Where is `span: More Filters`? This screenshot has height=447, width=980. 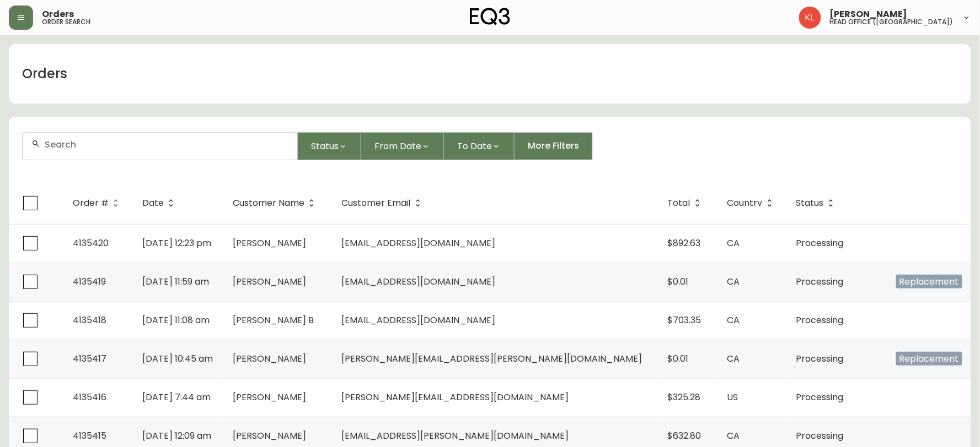
span: More Filters is located at coordinates (553, 146).